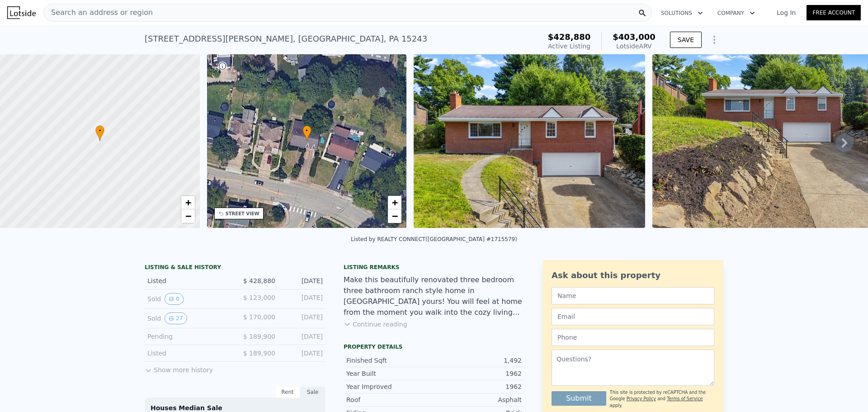 The width and height of the screenshot is (868, 412). What do you see at coordinates (235, 268) in the screenshot?
I see `div: LISTING & SALE HISTORY` at bounding box center [235, 268].